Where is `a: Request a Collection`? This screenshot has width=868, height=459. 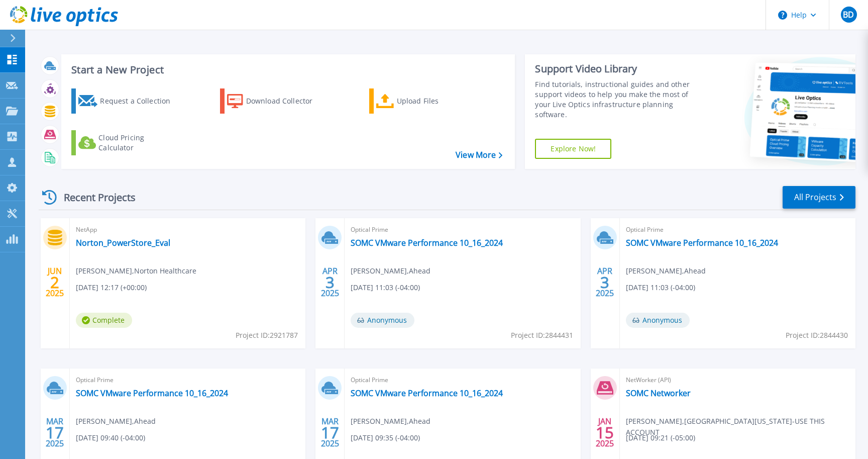 a: Request a Collection is located at coordinates (127, 101).